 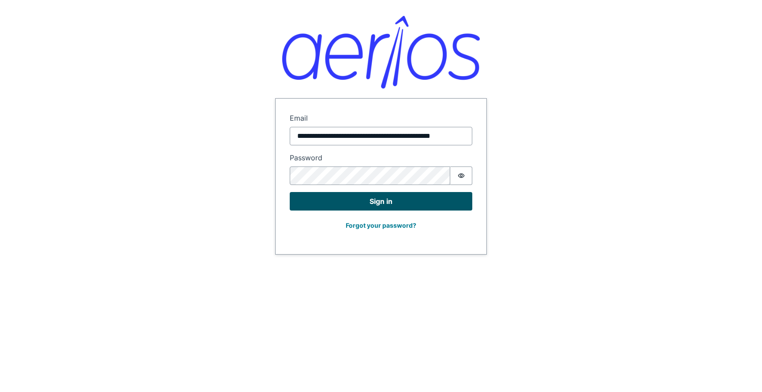 What do you see at coordinates (381, 52) in the screenshot?
I see `img: Aerios logo` at bounding box center [381, 52].